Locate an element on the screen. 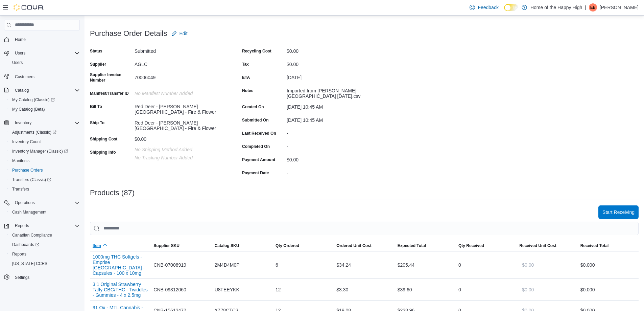 The width and height of the screenshot is (644, 311). input: Dark Mode is located at coordinates (511, 8).